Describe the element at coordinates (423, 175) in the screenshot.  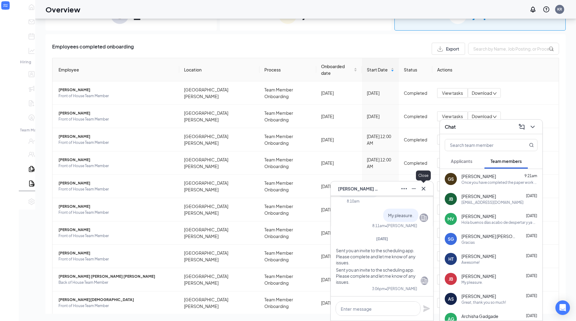
I see `div: Close` at that location.